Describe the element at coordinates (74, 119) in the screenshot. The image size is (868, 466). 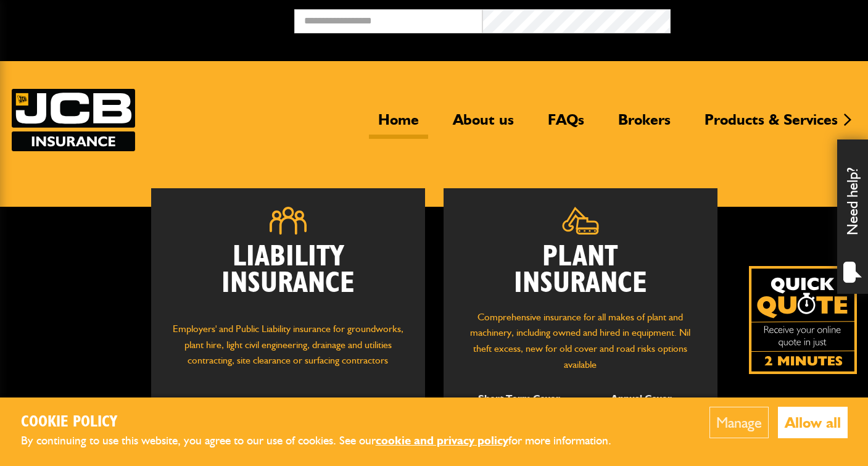
I see `img: JCB Insurance Services logo` at that location.